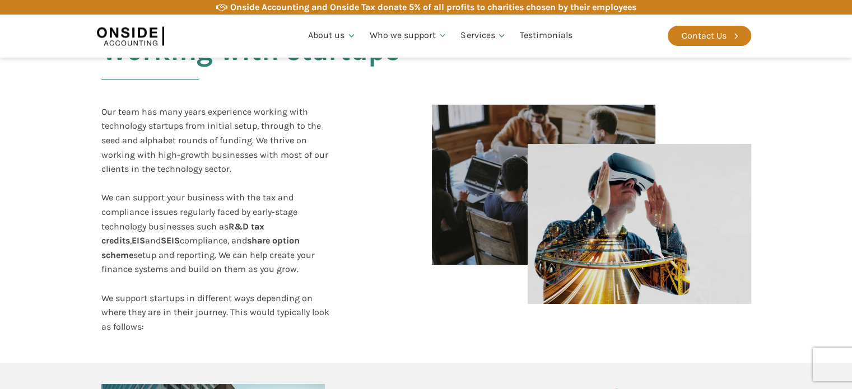 The width and height of the screenshot is (852, 389). What do you see at coordinates (704, 36) in the screenshot?
I see `div: Contact Us` at bounding box center [704, 36].